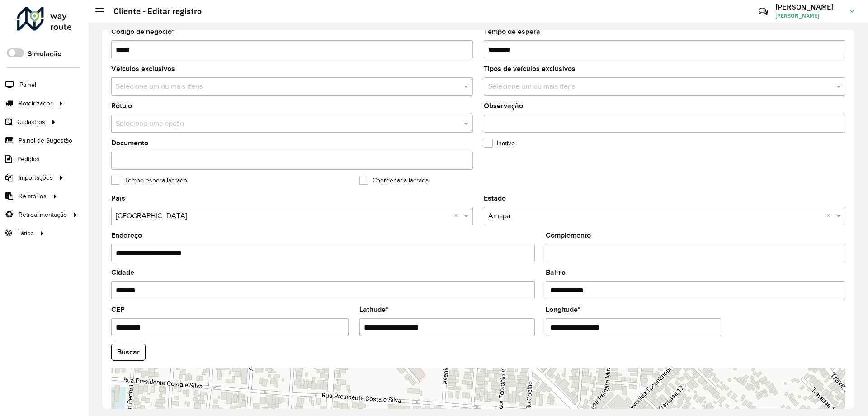 The height and width of the screenshot is (416, 868). Describe the element at coordinates (762, 11) in the screenshot. I see `a: Contato Rápido` at that location.